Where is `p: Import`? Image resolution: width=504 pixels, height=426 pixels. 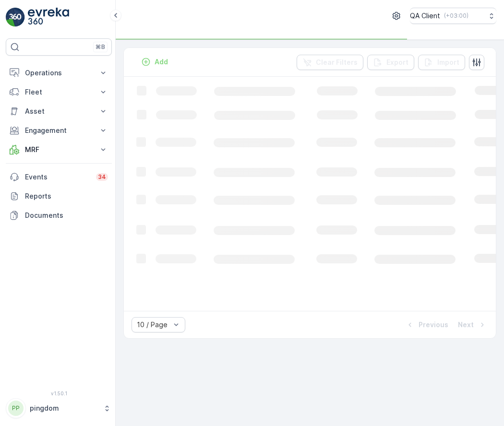 p: Import is located at coordinates (448, 62).